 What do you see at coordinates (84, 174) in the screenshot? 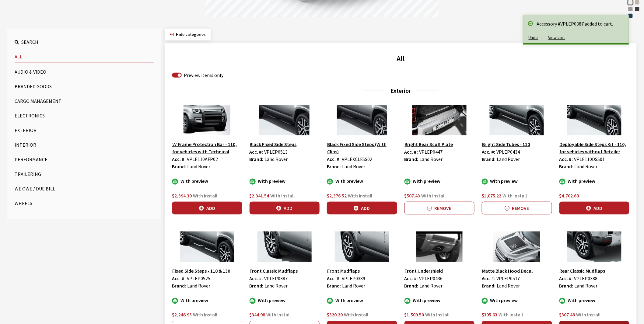
I see `button: Trailering` at bounding box center [84, 174].